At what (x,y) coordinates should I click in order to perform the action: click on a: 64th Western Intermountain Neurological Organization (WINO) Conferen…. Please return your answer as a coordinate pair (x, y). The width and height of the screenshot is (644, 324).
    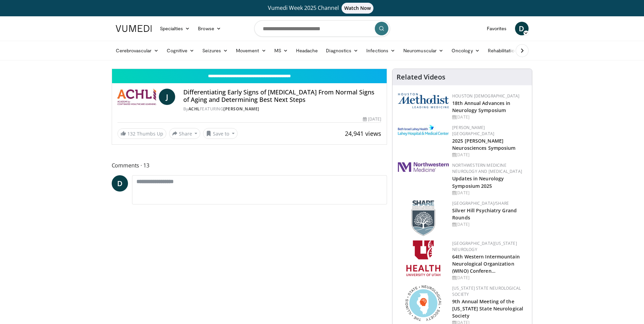
    Looking at the image, I should click on (485, 264).